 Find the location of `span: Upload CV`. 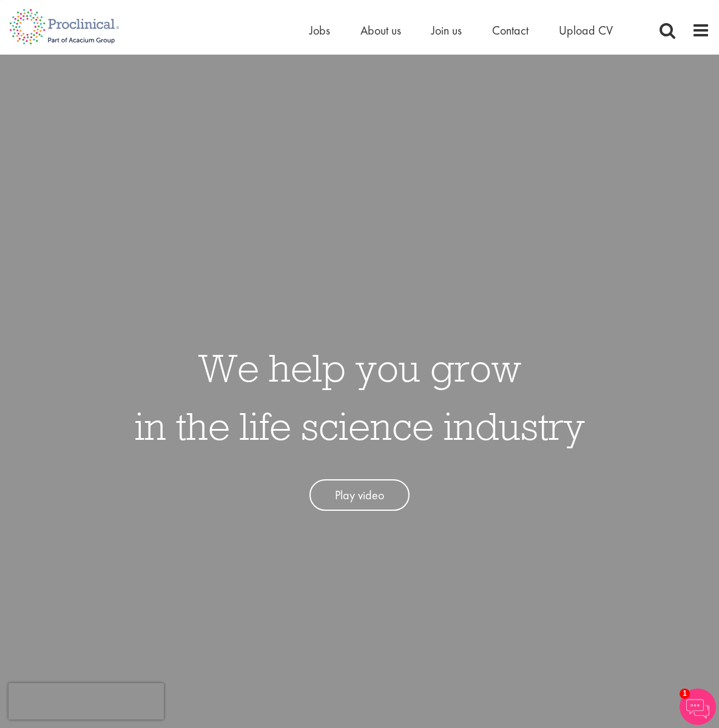

span: Upload CV is located at coordinates (585, 31).